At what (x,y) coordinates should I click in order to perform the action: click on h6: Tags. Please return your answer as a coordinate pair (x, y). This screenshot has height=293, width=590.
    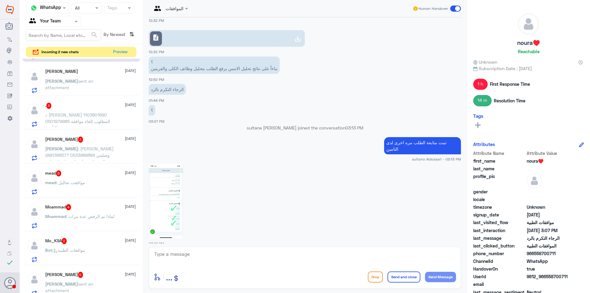
    Looking at the image, I should click on (478, 116).